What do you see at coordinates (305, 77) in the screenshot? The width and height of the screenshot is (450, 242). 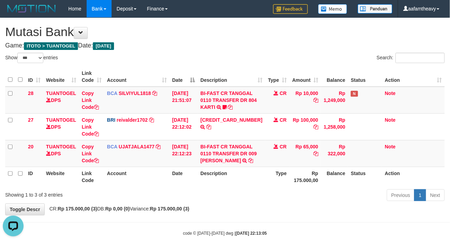 I see `th: Amount: activate to sort column ascending` at bounding box center [305, 77].